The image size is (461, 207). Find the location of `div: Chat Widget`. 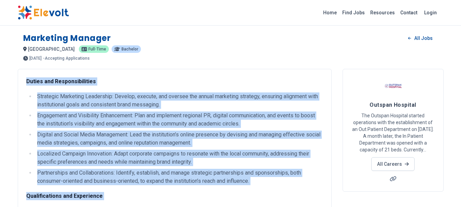

div: Chat Widget is located at coordinates (444, 191).